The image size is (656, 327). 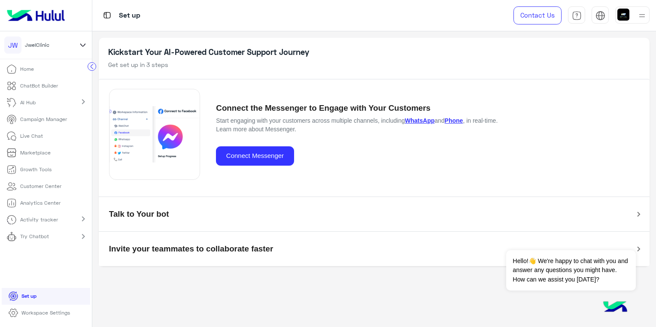 I want to click on button: Connect Messenger, so click(x=255, y=156).